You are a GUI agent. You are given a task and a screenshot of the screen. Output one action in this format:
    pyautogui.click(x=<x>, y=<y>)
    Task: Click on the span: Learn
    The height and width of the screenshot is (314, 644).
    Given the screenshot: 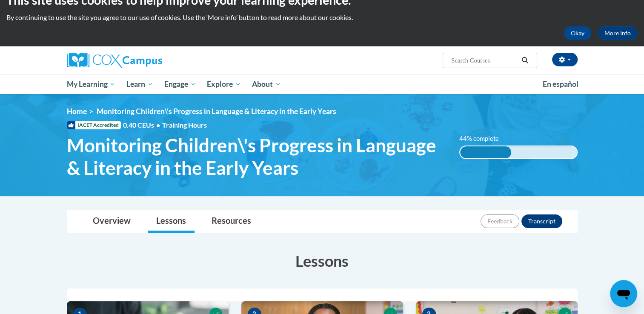 What is the action you would take?
    pyautogui.click(x=140, y=84)
    